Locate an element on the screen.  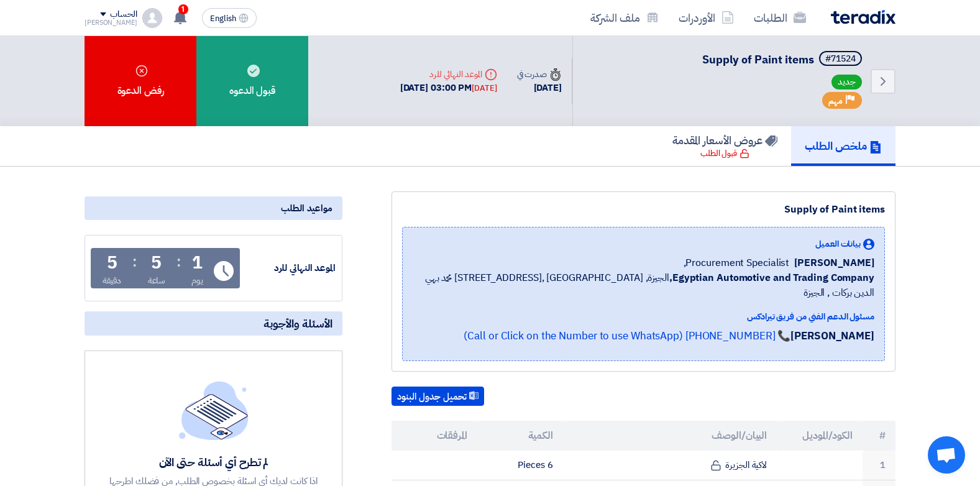
div: رفض الدعوة is located at coordinates (141, 81).